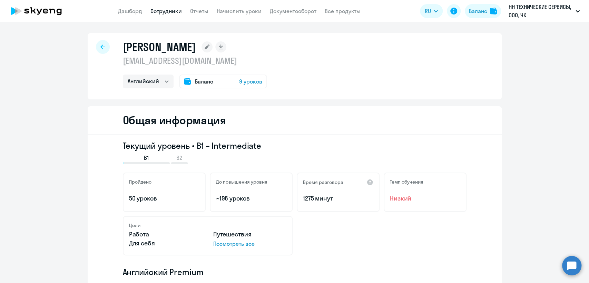 The image size is (589, 283). Describe the element at coordinates (164, 198) in the screenshot. I see `p: 50 уроков` at that location.